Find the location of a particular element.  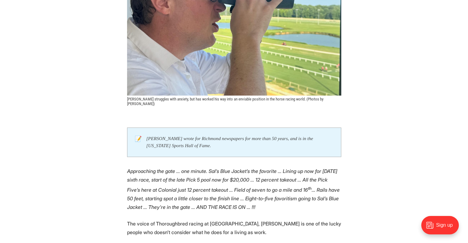

sup: th is located at coordinates (310, 189).